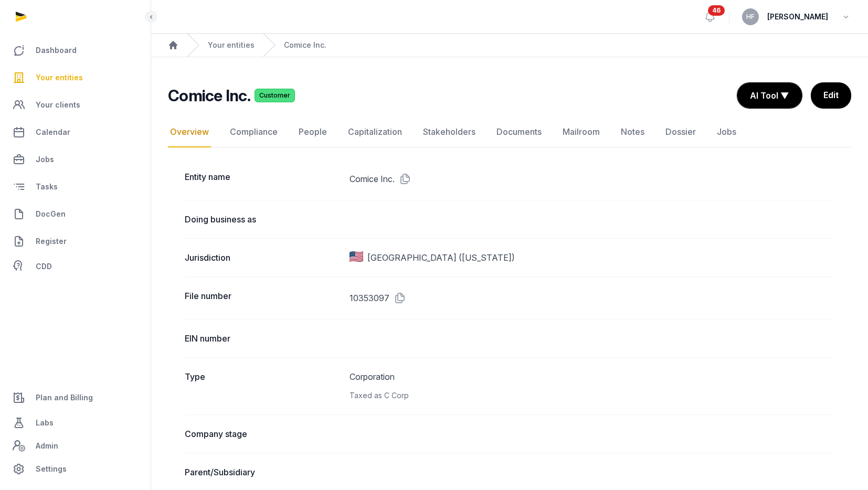  What do you see at coordinates (263, 298) in the screenshot?
I see `dt: File number` at bounding box center [263, 298].